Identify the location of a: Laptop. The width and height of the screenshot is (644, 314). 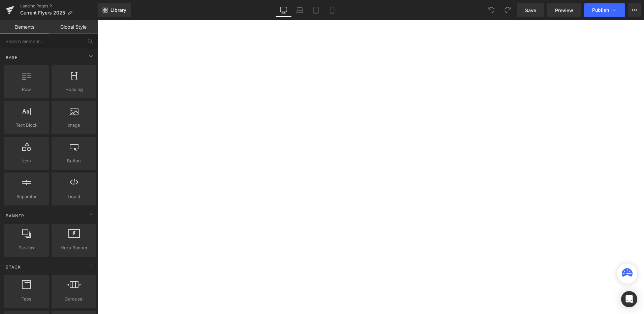
(300, 10).